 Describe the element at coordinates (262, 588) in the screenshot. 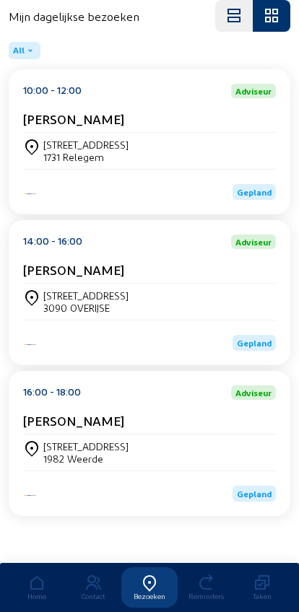

I see `a: Taken` at that location.